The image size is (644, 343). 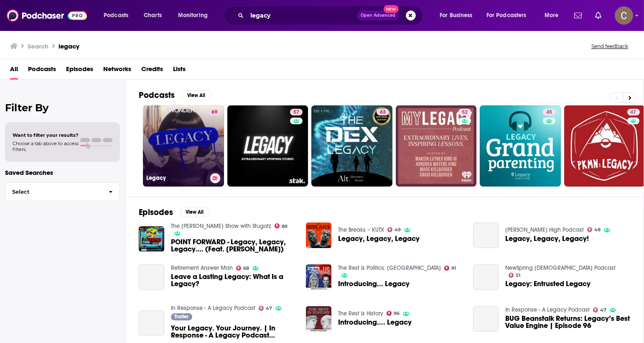 I want to click on a: Legacy, Legacy, Legacy, so click(x=378, y=238).